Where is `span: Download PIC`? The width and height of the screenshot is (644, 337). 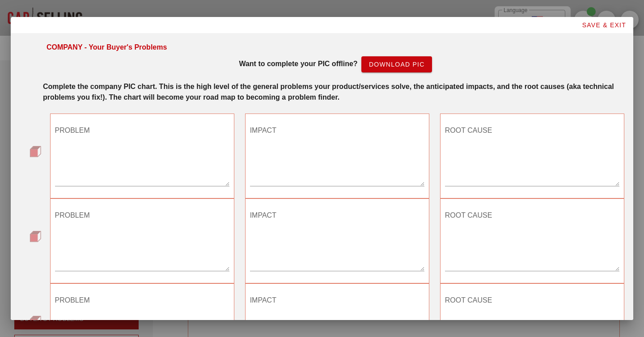 span: Download PIC is located at coordinates (397, 65).